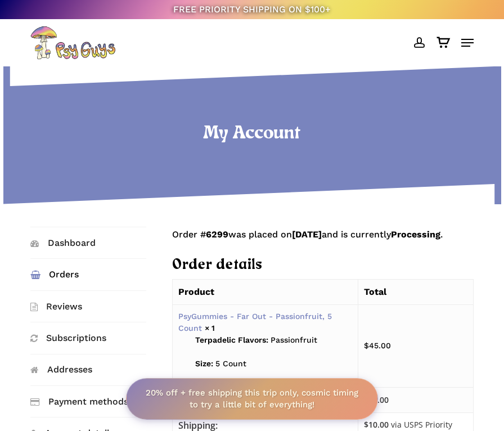  Describe the element at coordinates (88, 337) in the screenshot. I see `a: Subscriptions` at that location.